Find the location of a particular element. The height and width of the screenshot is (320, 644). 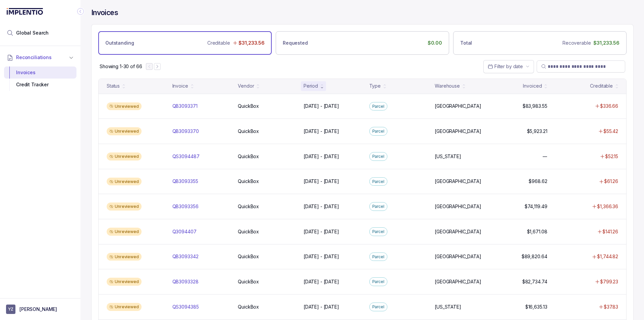

button: Reconciliations is located at coordinates (40, 58).